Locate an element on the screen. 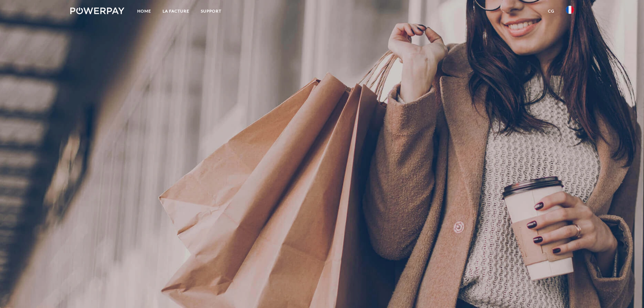 The image size is (644, 308). a: Home is located at coordinates (144, 11).